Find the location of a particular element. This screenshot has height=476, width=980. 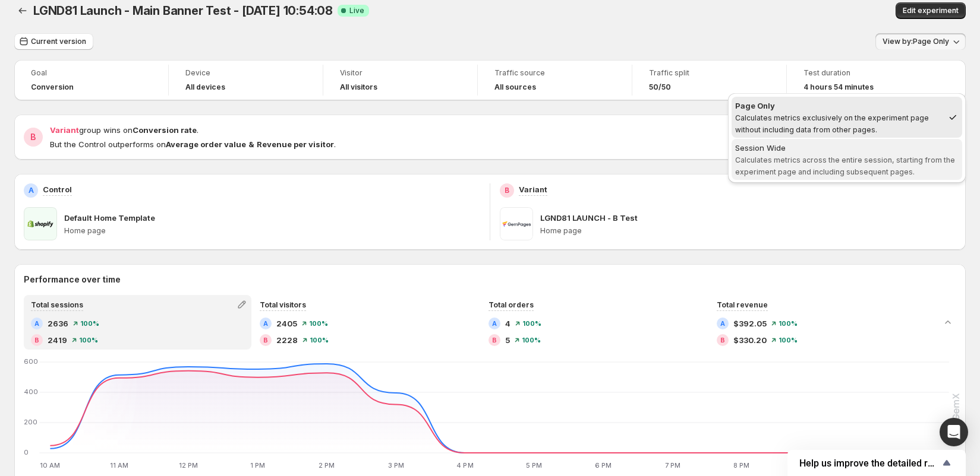

text: 8 PM is located at coordinates (741, 466).